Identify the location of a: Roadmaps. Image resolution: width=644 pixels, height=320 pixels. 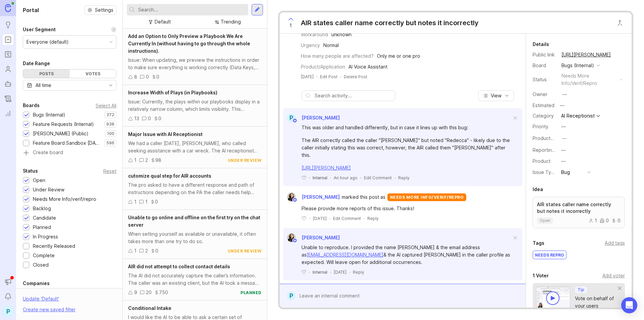
(8, 54).